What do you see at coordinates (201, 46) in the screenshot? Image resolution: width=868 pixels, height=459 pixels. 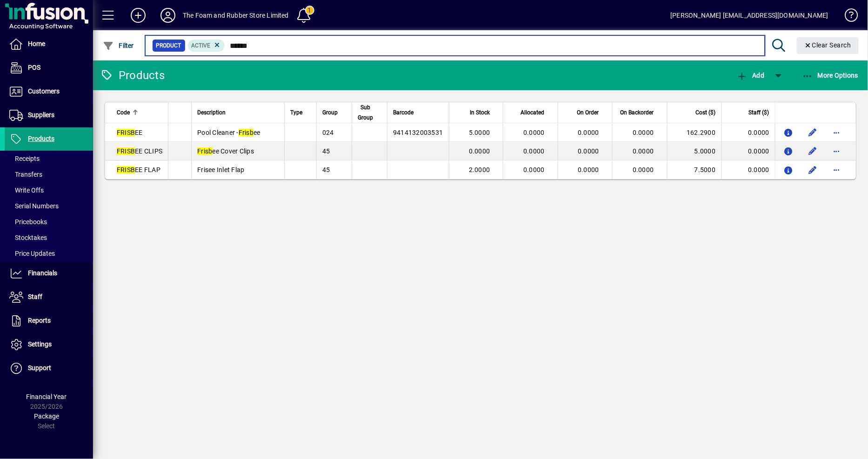 I see `span: Active` at bounding box center [201, 46].